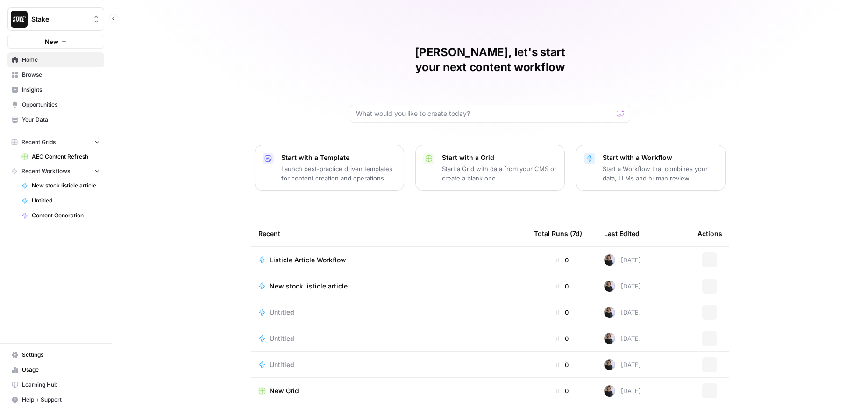 Image resolution: width=868 pixels, height=411 pixels. Describe the element at coordinates (59, 19) in the screenshot. I see `span: Stake` at that location.